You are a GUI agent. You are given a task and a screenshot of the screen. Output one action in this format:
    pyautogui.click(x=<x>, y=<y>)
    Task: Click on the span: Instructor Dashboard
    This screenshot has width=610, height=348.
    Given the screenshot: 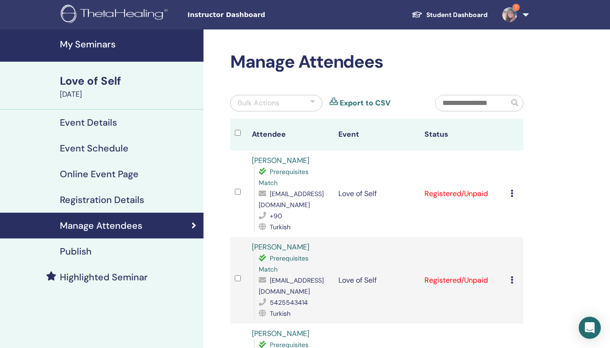 What is the action you would take?
    pyautogui.click(x=257, y=15)
    